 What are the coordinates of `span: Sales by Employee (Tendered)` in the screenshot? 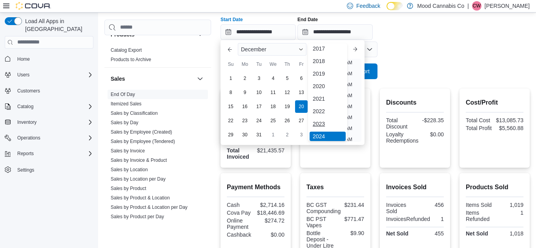 It's located at (143, 142).